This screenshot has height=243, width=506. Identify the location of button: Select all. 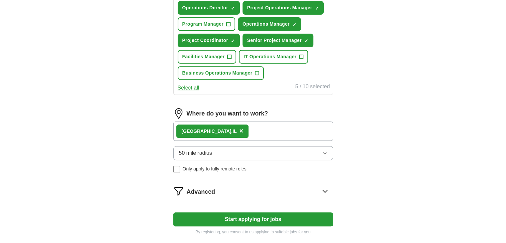
(188, 88).